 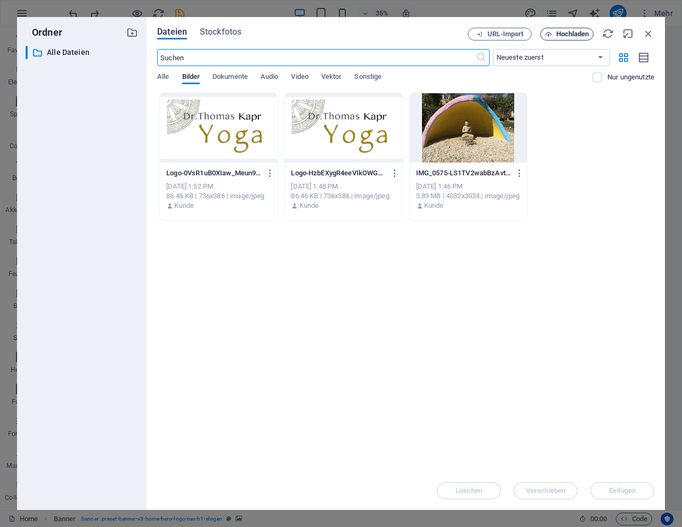 What do you see at coordinates (368, 78) in the screenshot?
I see `span: Sonstige` at bounding box center [368, 78].